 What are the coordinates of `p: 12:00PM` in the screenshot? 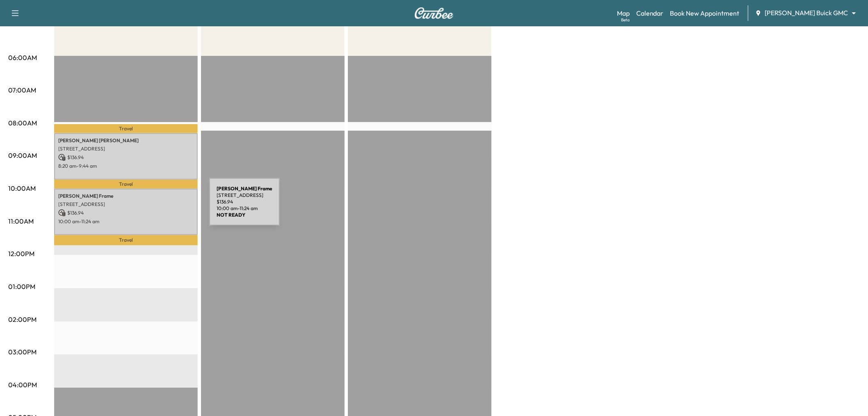 It's located at (21, 253).